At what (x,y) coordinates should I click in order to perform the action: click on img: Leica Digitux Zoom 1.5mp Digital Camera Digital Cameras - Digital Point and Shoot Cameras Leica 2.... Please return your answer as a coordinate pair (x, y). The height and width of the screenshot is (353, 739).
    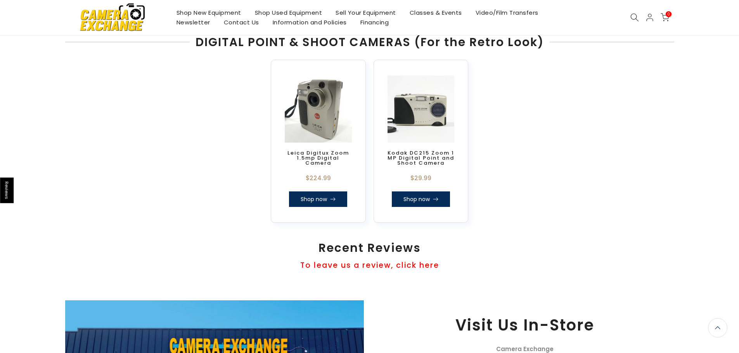
    Looking at the image, I should click on (318, 109).